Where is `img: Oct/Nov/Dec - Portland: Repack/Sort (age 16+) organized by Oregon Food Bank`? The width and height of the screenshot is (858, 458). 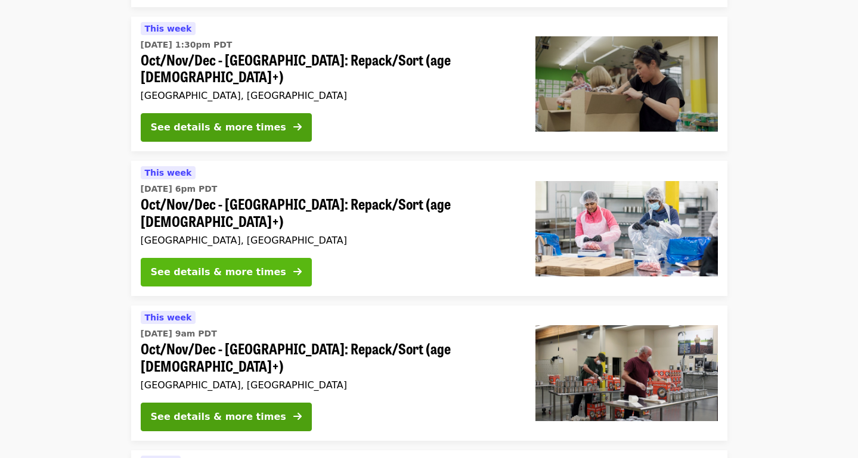
img: Oct/Nov/Dec - Portland: Repack/Sort (age 16+) organized by Oregon Food Bank is located at coordinates (627, 373).